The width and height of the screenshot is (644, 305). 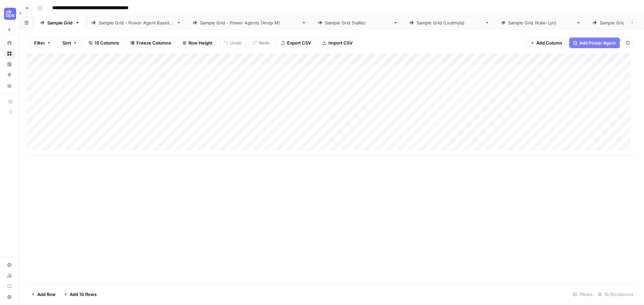 What do you see at coordinates (236, 43) in the screenshot?
I see `span: Undo` at bounding box center [236, 43].